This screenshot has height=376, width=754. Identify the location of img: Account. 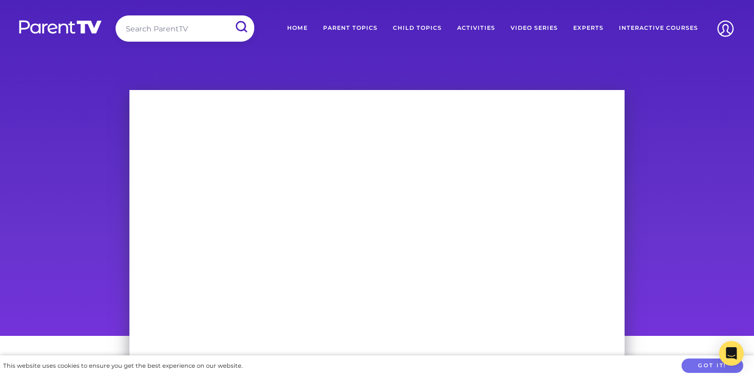
(726, 28).